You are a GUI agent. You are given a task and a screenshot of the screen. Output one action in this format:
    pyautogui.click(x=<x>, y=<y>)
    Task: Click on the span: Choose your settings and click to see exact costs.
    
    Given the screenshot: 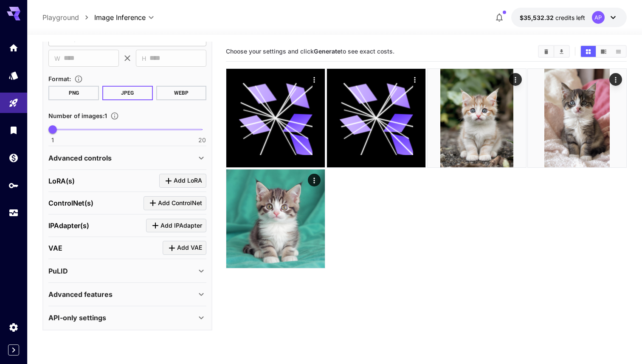 What is the action you would take?
    pyautogui.click(x=310, y=51)
    